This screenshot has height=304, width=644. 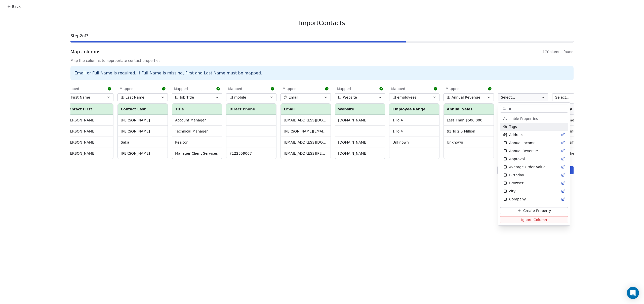 I want to click on span: Browser, so click(x=517, y=183).